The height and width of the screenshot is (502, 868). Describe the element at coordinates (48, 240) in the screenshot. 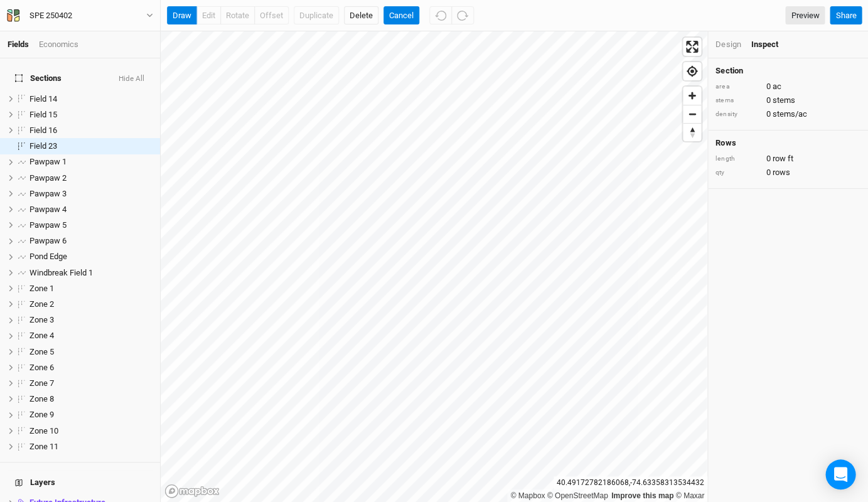

I see `span: Pawpaw 6` at that location.